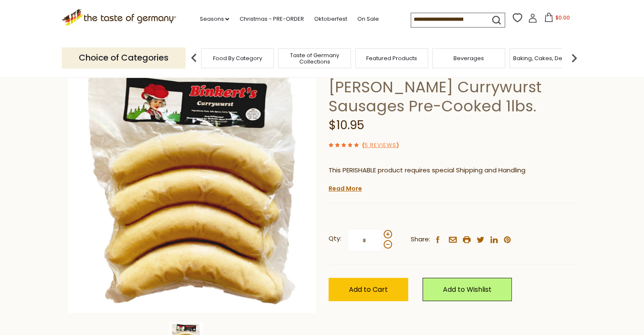  Describe the element at coordinates (237, 58) in the screenshot. I see `a: Food By Category` at that location.